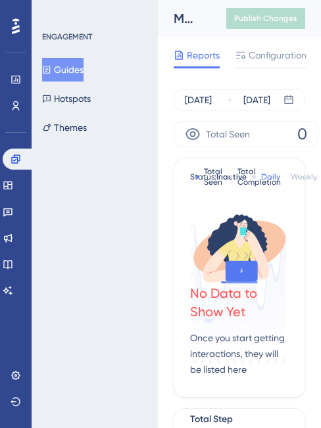 The width and height of the screenshot is (321, 428). What do you see at coordinates (203, 55) in the screenshot?
I see `span: Reports` at bounding box center [203, 55].